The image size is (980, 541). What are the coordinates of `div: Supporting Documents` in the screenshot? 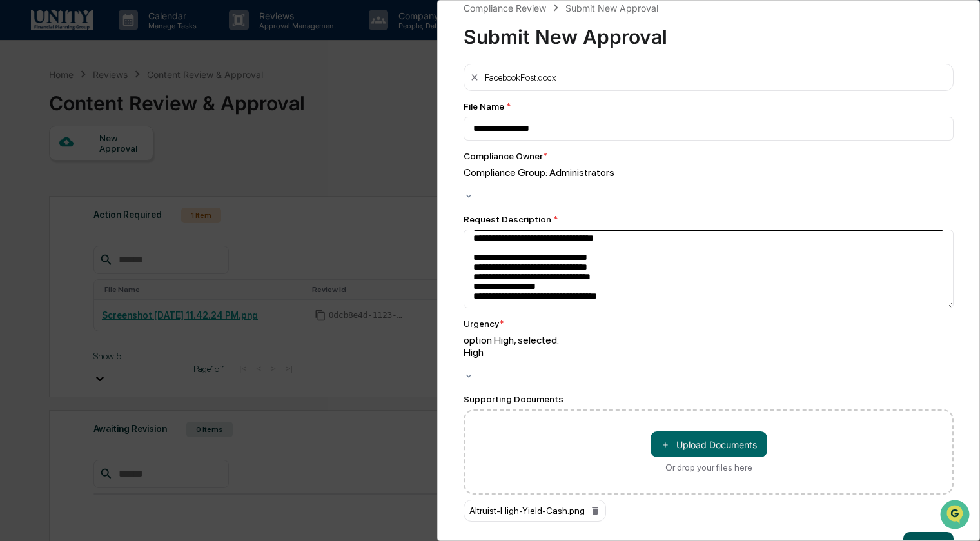 It's located at (709, 399).